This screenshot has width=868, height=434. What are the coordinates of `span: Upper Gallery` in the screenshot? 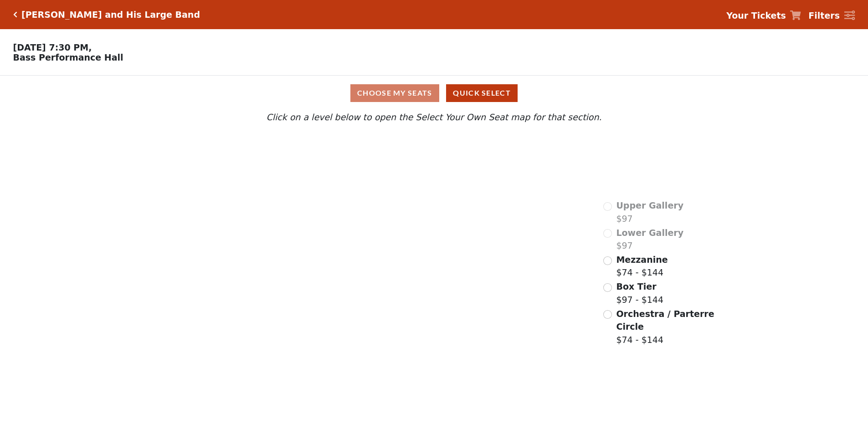 It's located at (649, 205).